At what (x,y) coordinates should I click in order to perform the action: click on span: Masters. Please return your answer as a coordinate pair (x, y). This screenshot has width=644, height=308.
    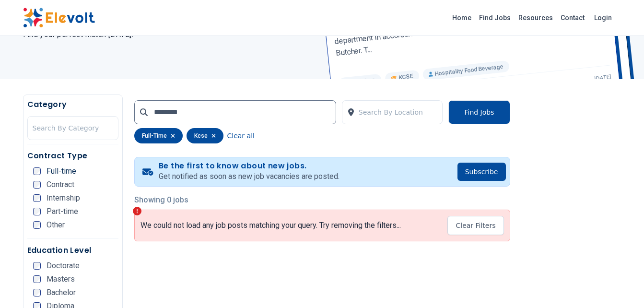
    Looking at the image, I should click on (61, 279).